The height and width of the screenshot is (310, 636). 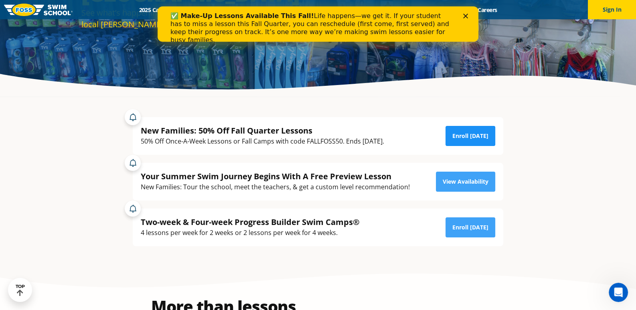 I want to click on a: Swim Path® Program, so click(x=251, y=10).